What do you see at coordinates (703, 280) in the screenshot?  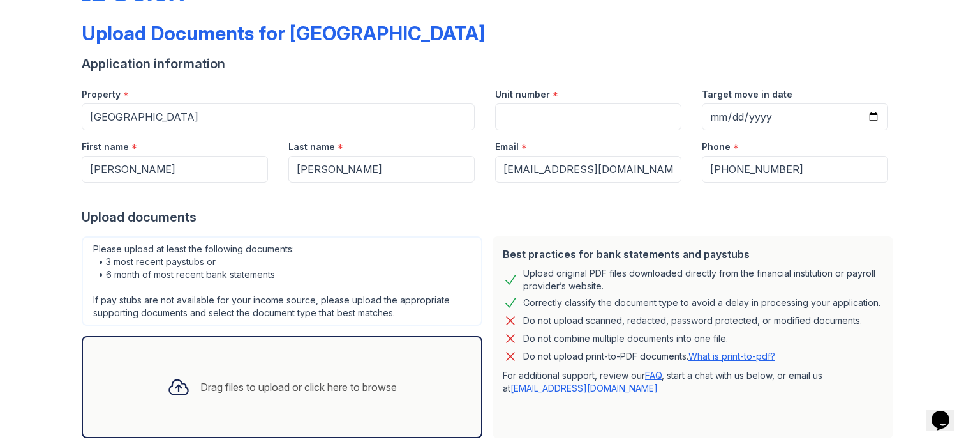 I see `div: Upload original PDF files downloaded directly from the financial institution or payroll provider’...` at bounding box center [703, 280].